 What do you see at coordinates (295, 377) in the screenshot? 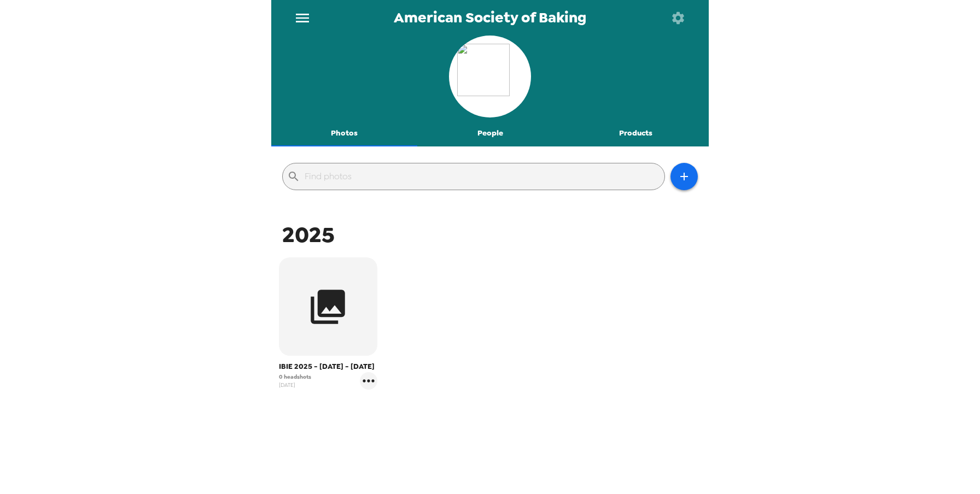
I see `span: 0 headshots` at bounding box center [295, 377].